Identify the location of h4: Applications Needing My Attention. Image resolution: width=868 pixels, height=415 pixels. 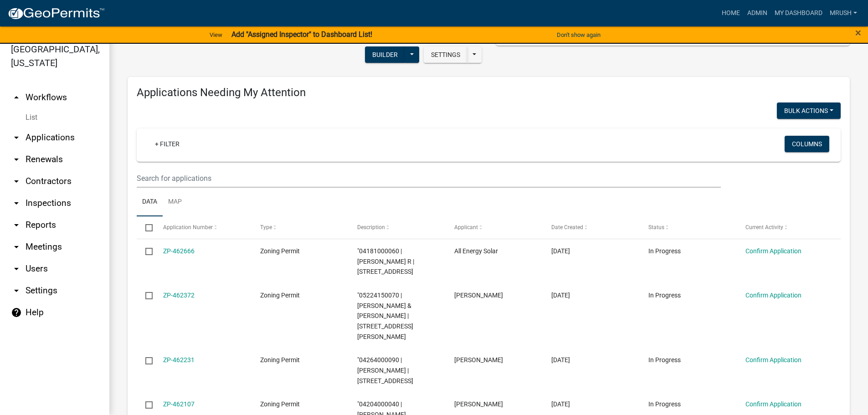
(488, 92).